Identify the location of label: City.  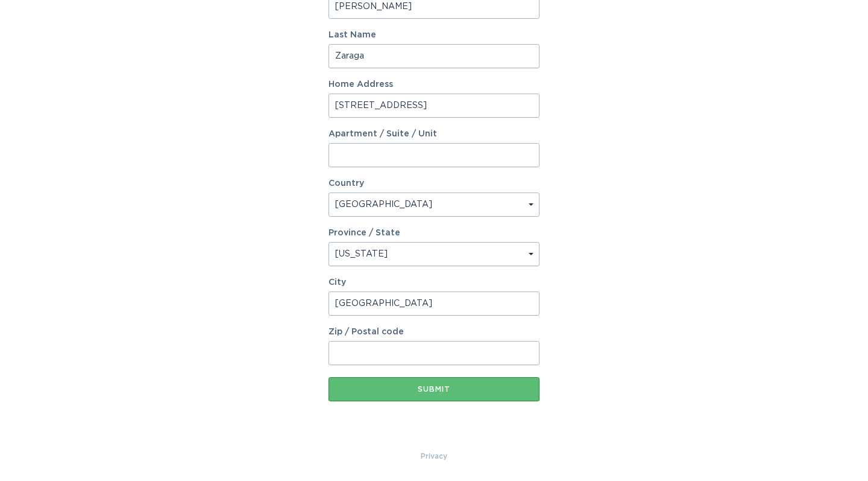
(434, 282).